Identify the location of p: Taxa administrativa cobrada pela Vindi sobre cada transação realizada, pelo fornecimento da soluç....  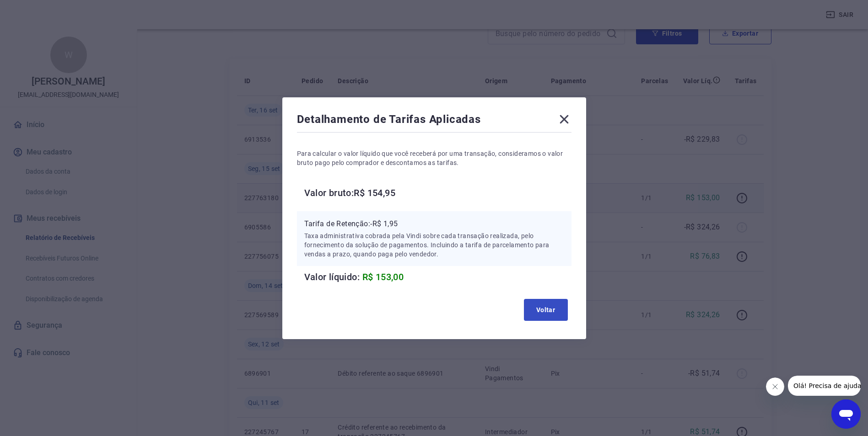
(434, 245).